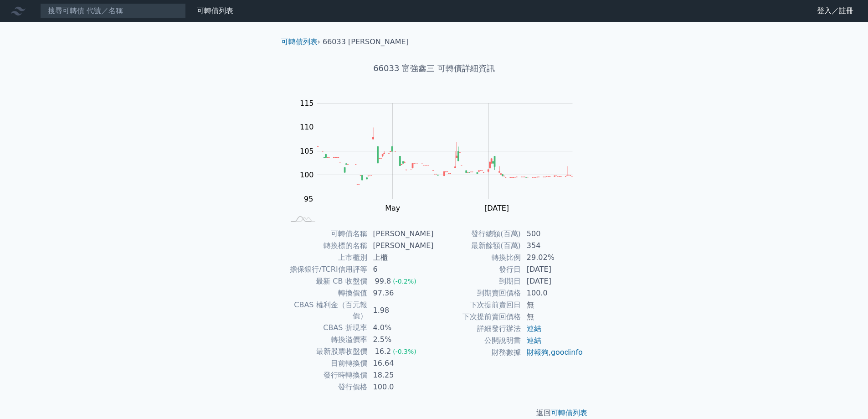 This screenshot has width=868, height=419. What do you see at coordinates (552, 258) in the screenshot?
I see `td: 29.02%` at bounding box center [552, 258].